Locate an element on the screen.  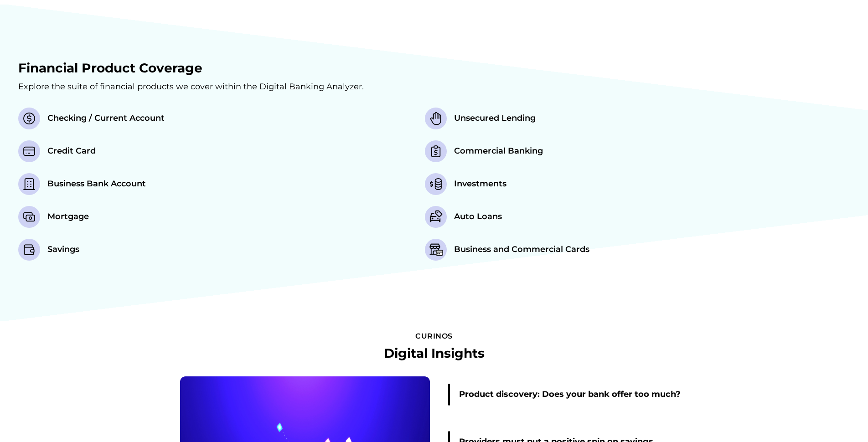
img: Auto Loans is located at coordinates (436, 217).